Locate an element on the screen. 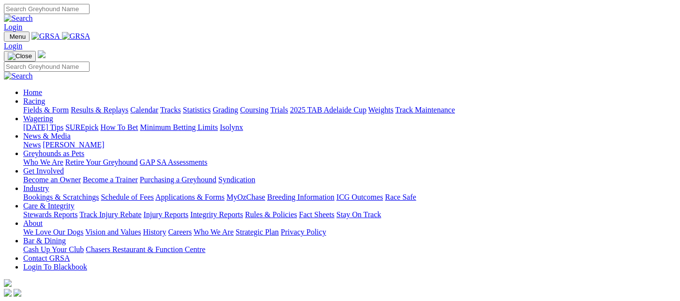 This screenshot has height=301, width=680. a: Stewards Reports is located at coordinates (50, 214).